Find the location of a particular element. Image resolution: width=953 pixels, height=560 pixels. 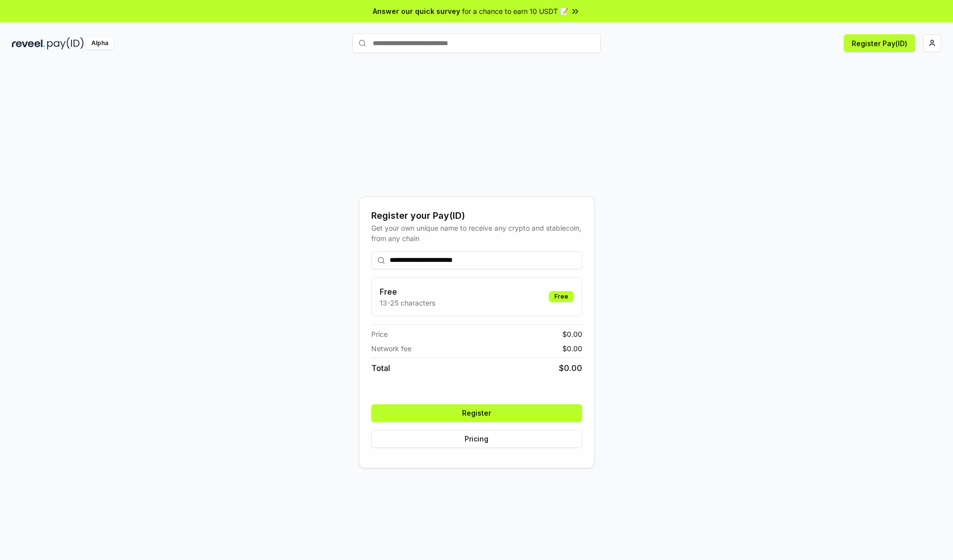

span: Total is located at coordinates (381, 368).